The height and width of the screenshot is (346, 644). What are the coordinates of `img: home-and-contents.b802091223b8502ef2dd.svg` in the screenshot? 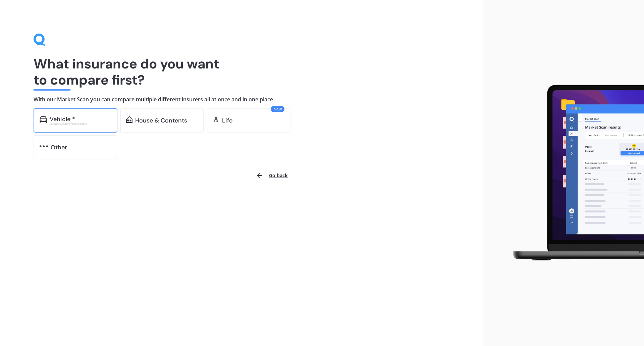 It's located at (129, 120).